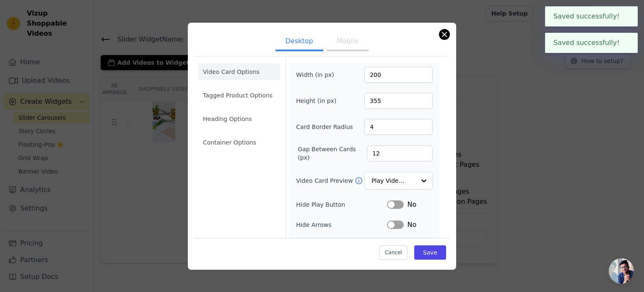  I want to click on li: Video Card Options, so click(239, 72).